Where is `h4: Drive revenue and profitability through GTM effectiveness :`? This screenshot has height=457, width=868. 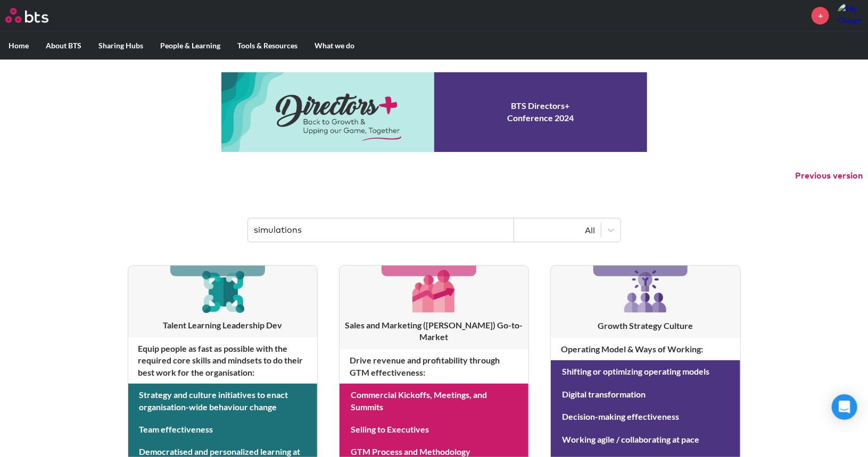 h4: Drive revenue and profitability through GTM effectiveness : is located at coordinates (433, 367).